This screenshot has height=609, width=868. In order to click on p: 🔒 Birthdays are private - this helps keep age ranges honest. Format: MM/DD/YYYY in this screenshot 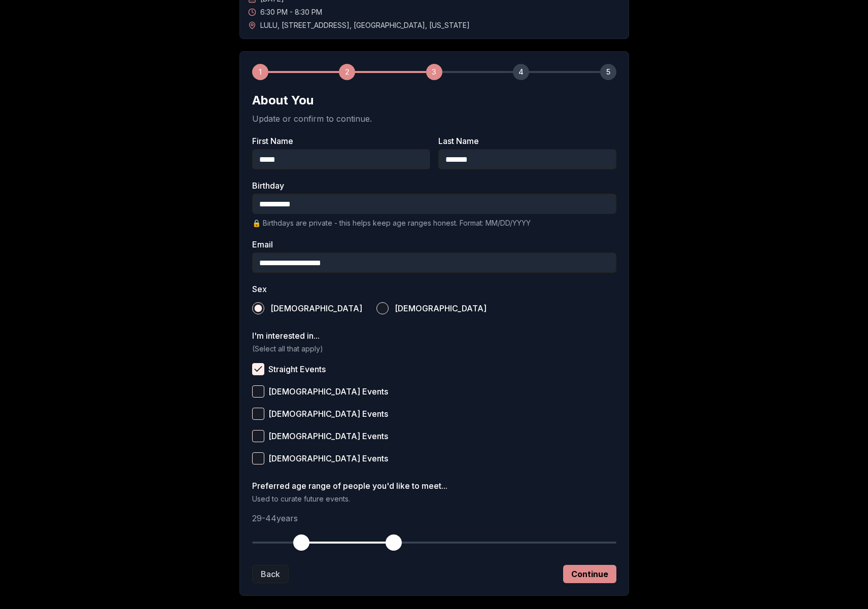, I will do `click(435, 223)`.